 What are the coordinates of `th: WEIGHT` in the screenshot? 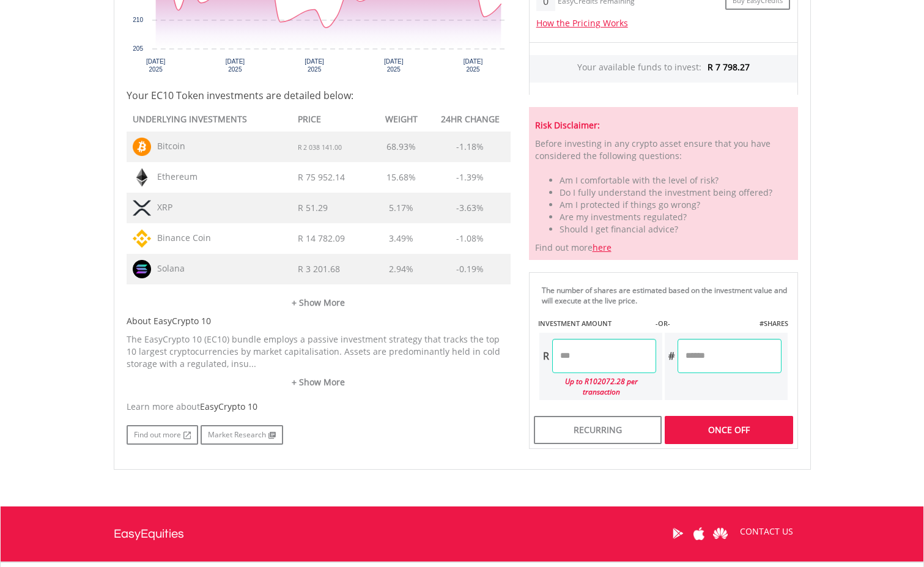 It's located at (401, 119).